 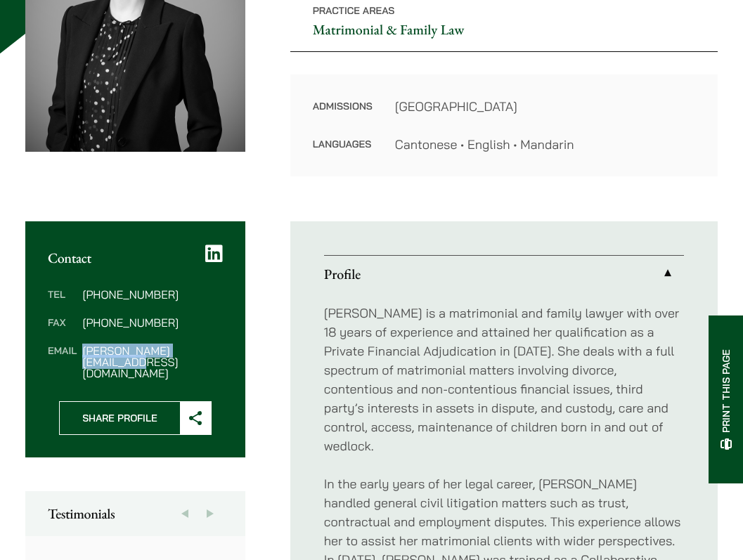 What do you see at coordinates (353, 11) in the screenshot?
I see `span: Practice Areas` at bounding box center [353, 11].